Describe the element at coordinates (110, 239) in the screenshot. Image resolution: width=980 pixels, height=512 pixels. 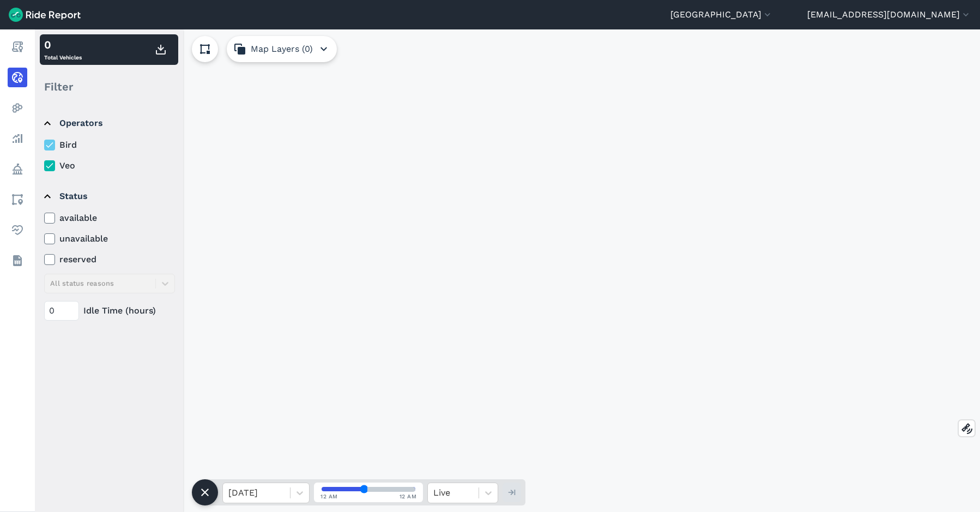
I see `label: unavailable` at that location.